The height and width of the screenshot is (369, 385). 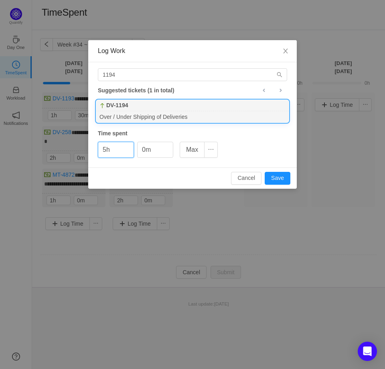 I want to click on img: 10310, so click(x=102, y=106).